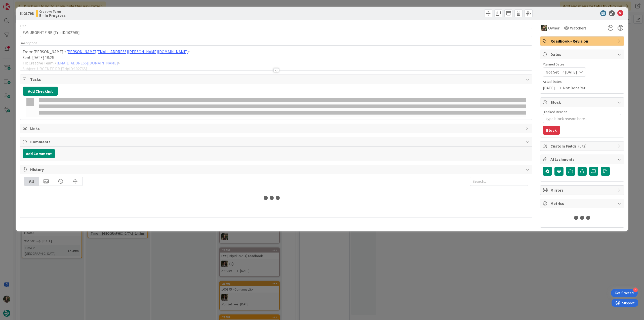  Describe the element at coordinates (583, 54) in the screenshot. I see `span: Dates` at that location.